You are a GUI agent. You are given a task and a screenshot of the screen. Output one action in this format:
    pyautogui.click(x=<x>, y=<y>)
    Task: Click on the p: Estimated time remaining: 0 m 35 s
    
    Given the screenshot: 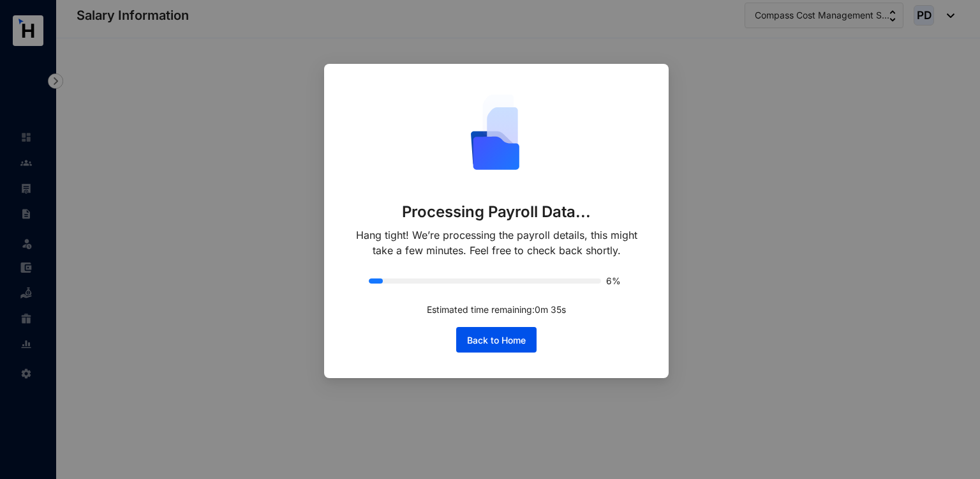 What is the action you would take?
    pyautogui.click(x=496, y=310)
    